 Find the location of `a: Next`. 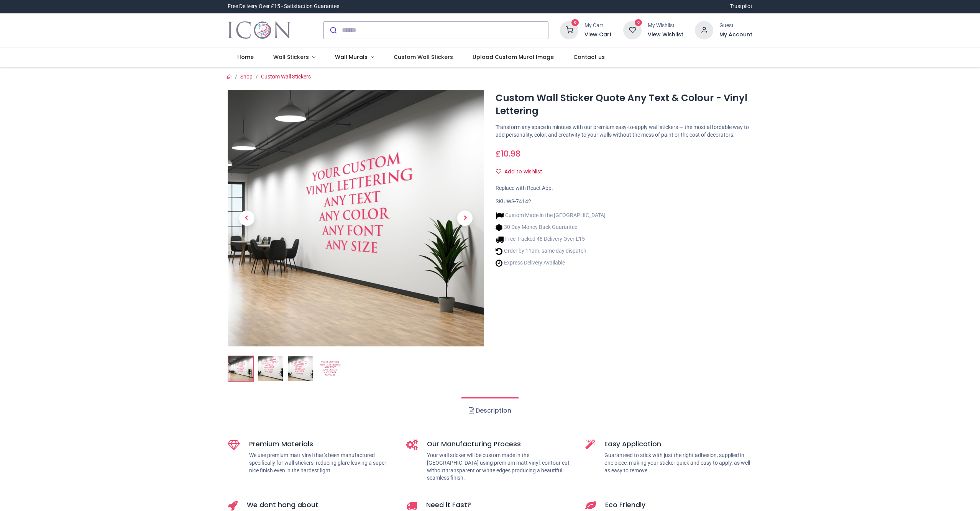

a: Next is located at coordinates (464, 218).